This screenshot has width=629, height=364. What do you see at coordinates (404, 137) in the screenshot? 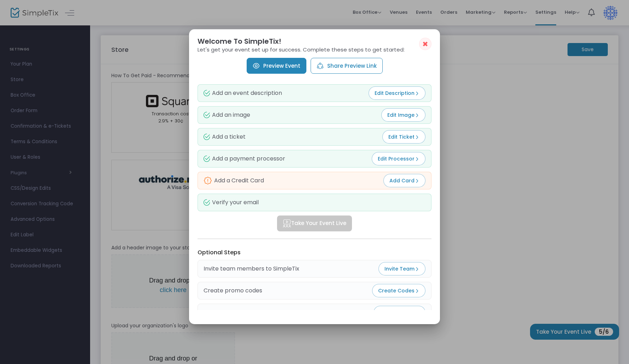
I see `span: Edit Ticket` at bounding box center [404, 137].